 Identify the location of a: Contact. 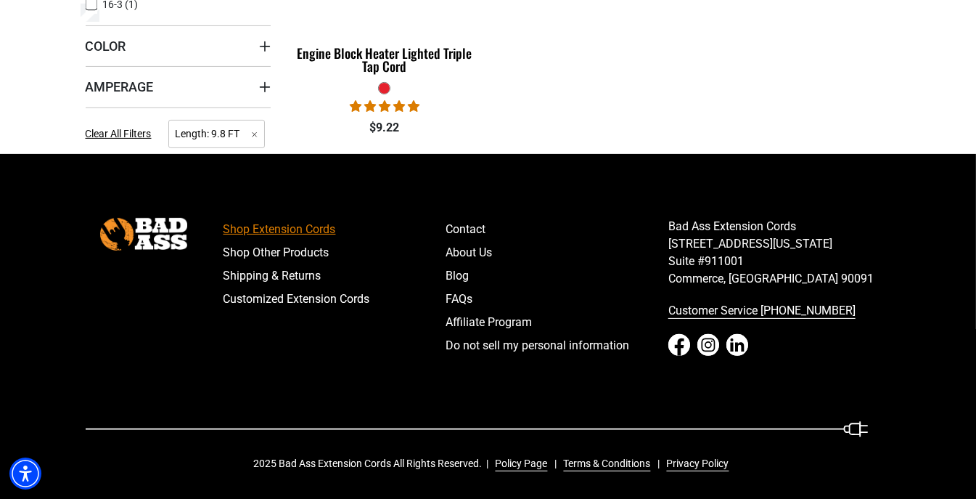
(557, 229).